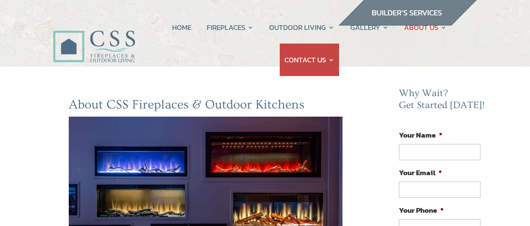  Describe the element at coordinates (181, 27) in the screenshot. I see `a: HOME` at that location.